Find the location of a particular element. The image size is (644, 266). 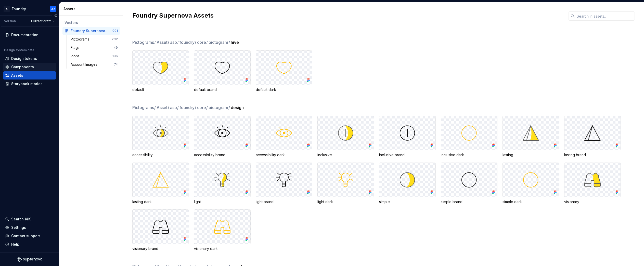

div: simple is located at coordinates (407, 202).